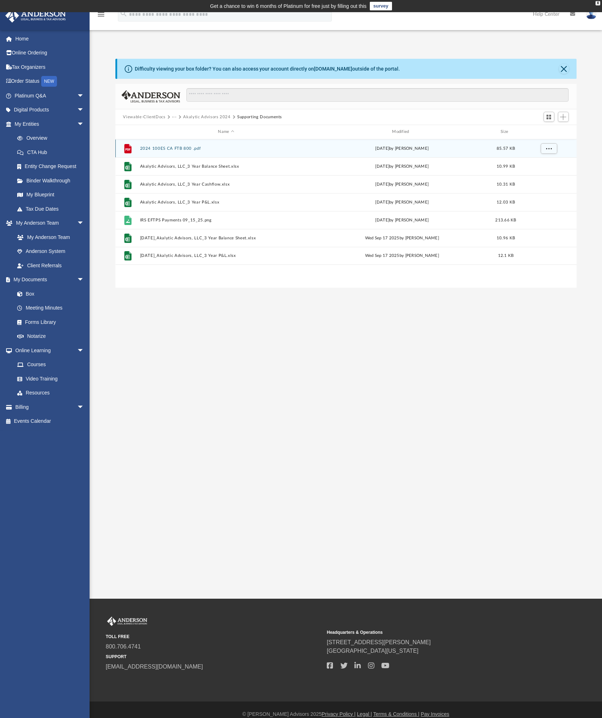 Image resolution: width=602 pixels, height=718 pixels. What do you see at coordinates (213, 656) in the screenshot?
I see `small: SUPPORT` at bounding box center [213, 656].